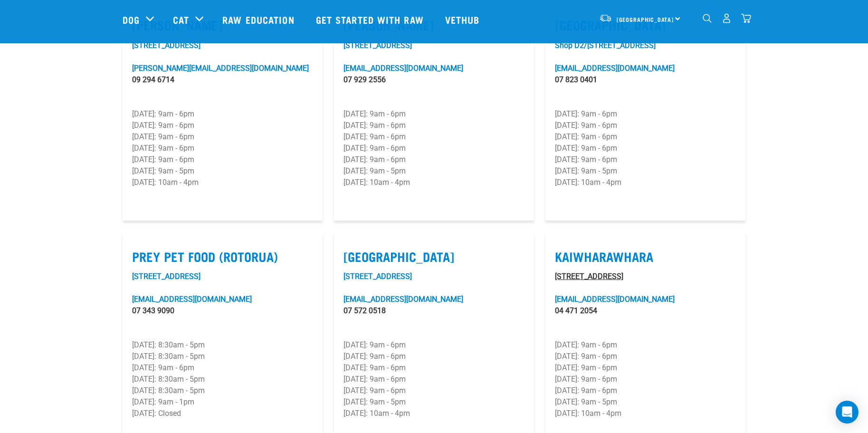 Image resolution: width=868 pixels, height=433 pixels. What do you see at coordinates (153, 311) in the screenshot?
I see `a: 07 343 9090` at bounding box center [153, 311].